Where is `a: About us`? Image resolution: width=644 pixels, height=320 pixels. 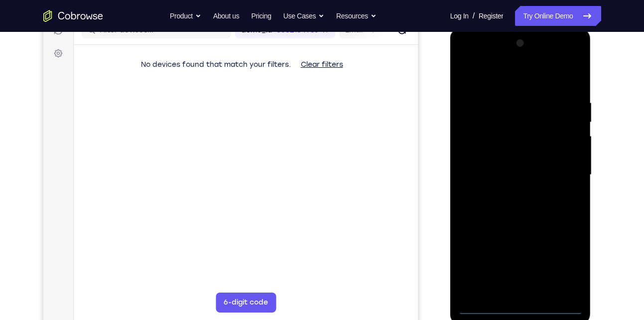
a: About us is located at coordinates (226, 16).